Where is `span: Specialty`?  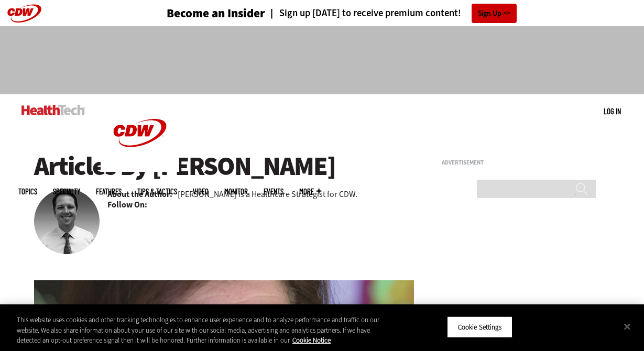
span: Specialty is located at coordinates (67, 191).